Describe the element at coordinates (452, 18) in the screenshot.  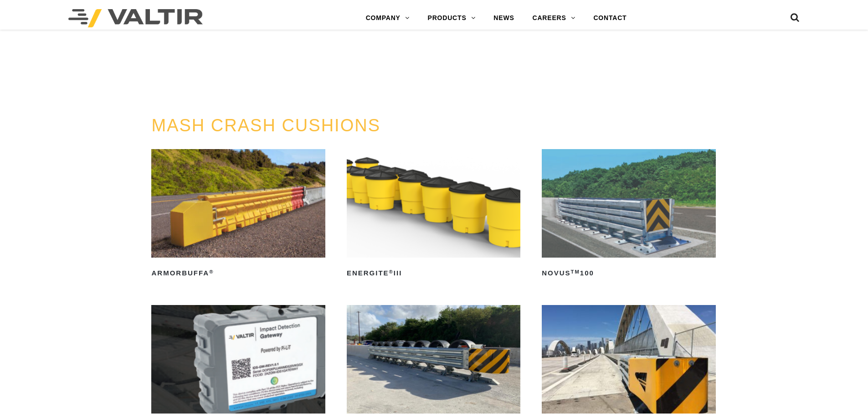
I see `a: PRODUCTS` at that location.